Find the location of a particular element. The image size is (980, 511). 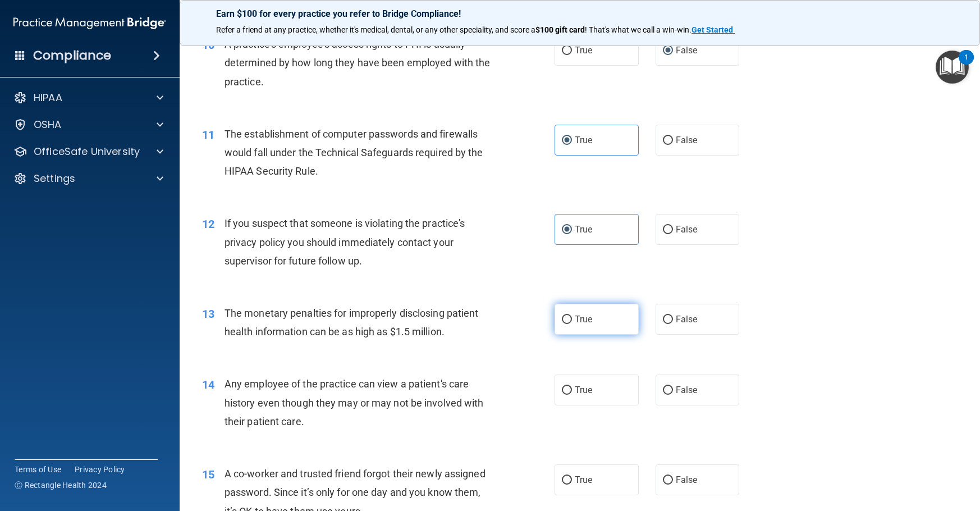

span: The establishment of computer passwords and firewalls would fall under the Technical Safeguards r... is located at coordinates (354, 152).